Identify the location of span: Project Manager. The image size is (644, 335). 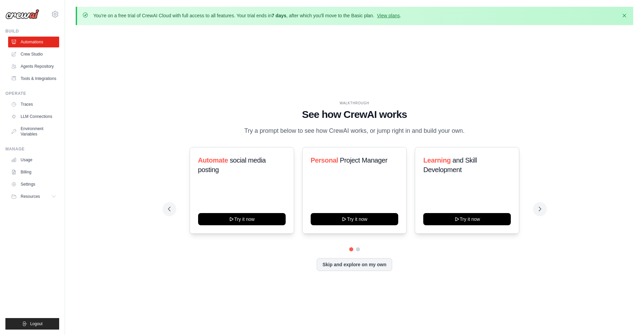
(363, 160).